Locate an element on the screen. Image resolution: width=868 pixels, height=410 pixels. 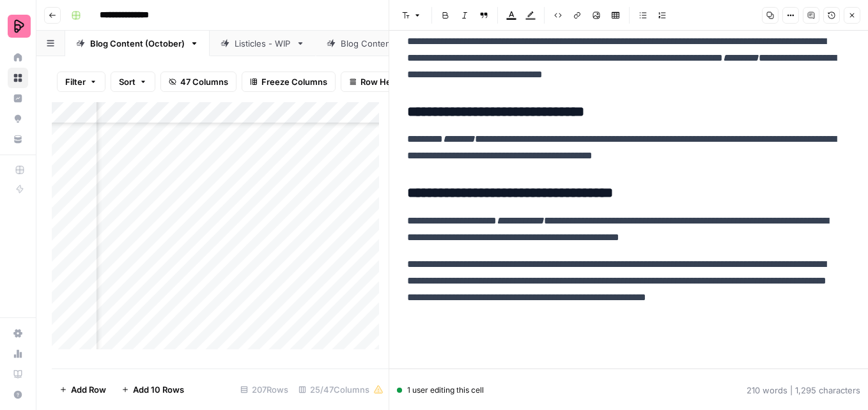
span: Add 10 Rows is located at coordinates (159, 389).